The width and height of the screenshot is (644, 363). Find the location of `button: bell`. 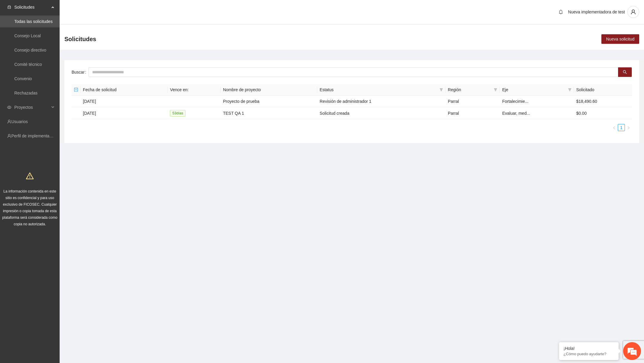

button: bell is located at coordinates (561, 12).